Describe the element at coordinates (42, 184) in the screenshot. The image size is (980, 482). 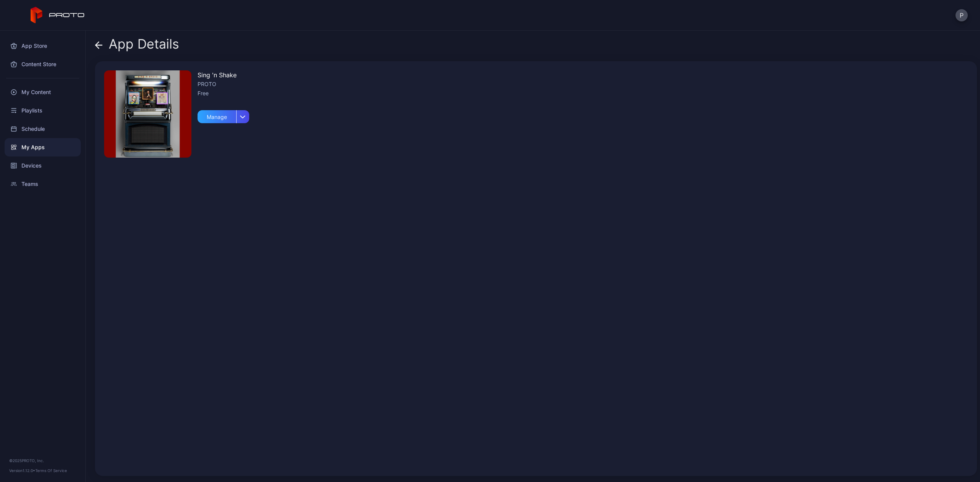
I see `div: Teams` at that location.